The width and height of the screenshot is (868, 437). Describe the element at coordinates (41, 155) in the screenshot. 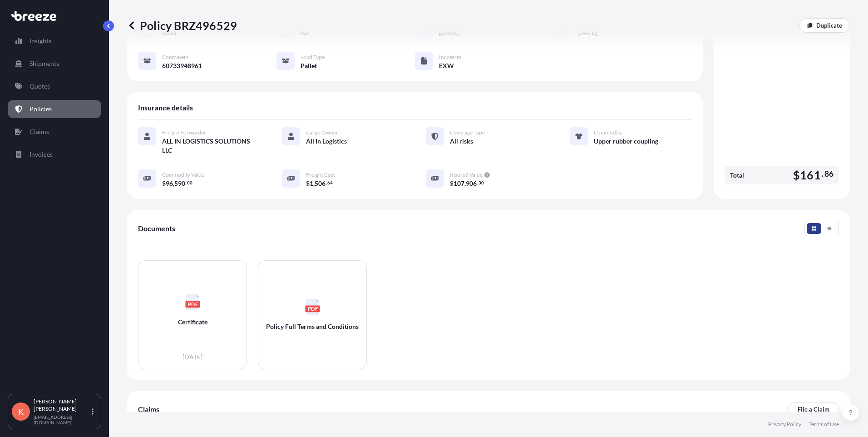

I see `p: Invoices` at that location.